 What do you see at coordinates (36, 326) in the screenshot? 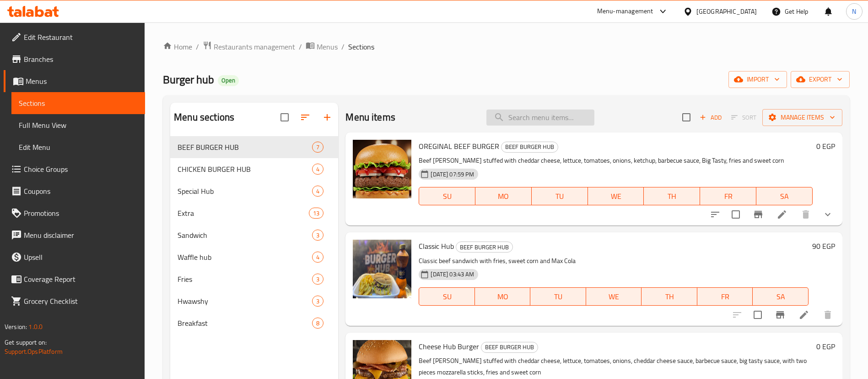
I see `span: 1.0.0` at bounding box center [36, 326].